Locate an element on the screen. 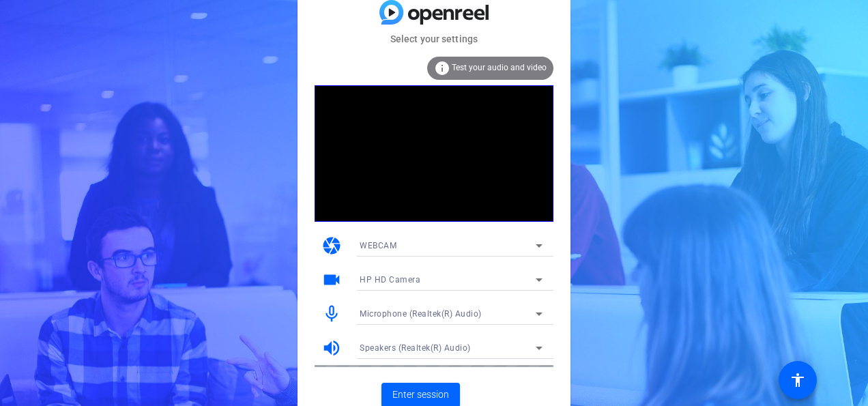 This screenshot has width=868, height=406. mat-card-subtitle: Select your settings is located at coordinates (434, 39).